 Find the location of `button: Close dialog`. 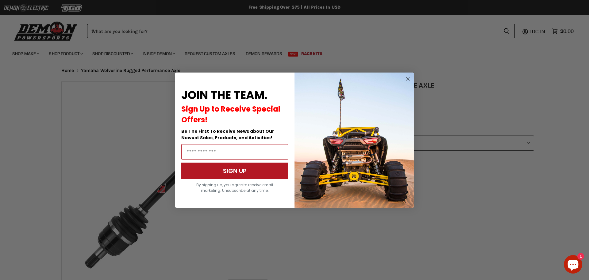

button: Close dialog is located at coordinates (408, 79).